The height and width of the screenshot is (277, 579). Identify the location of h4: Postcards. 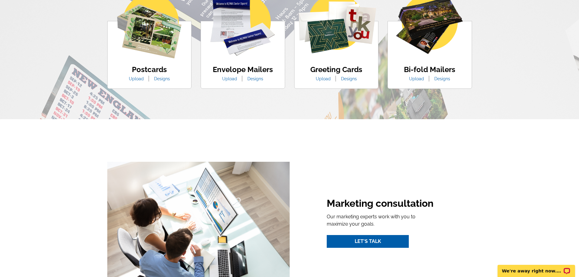
(149, 70).